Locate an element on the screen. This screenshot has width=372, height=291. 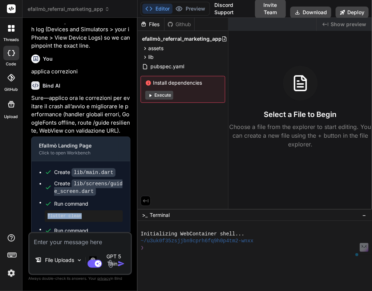
pre: flutter clean is located at coordinates (84, 216).